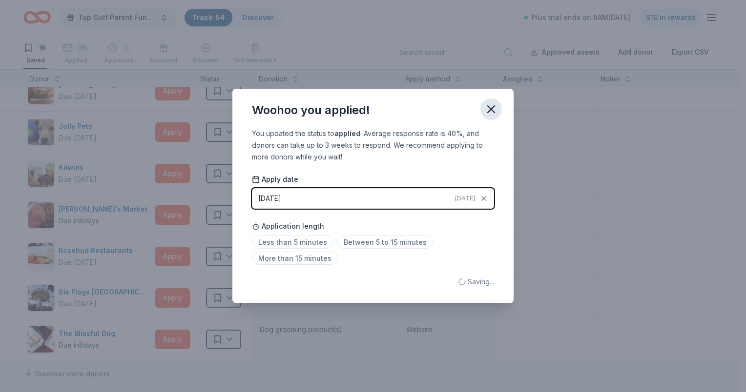 The height and width of the screenshot is (392, 746). I want to click on span: More than 15 minutes, so click(295, 258).